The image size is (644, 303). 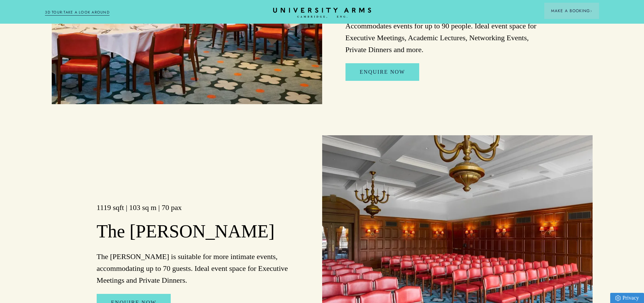 What do you see at coordinates (571, 11) in the screenshot?
I see `button: Make a BookingArrow icon` at bounding box center [571, 11].